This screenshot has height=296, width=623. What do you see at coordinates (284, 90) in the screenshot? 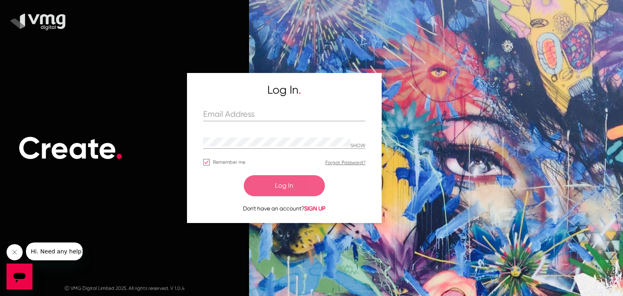
I see `h5: Log In` at bounding box center [284, 90].